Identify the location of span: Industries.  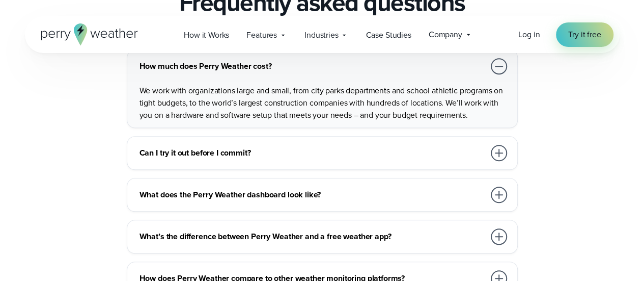
(321, 35).